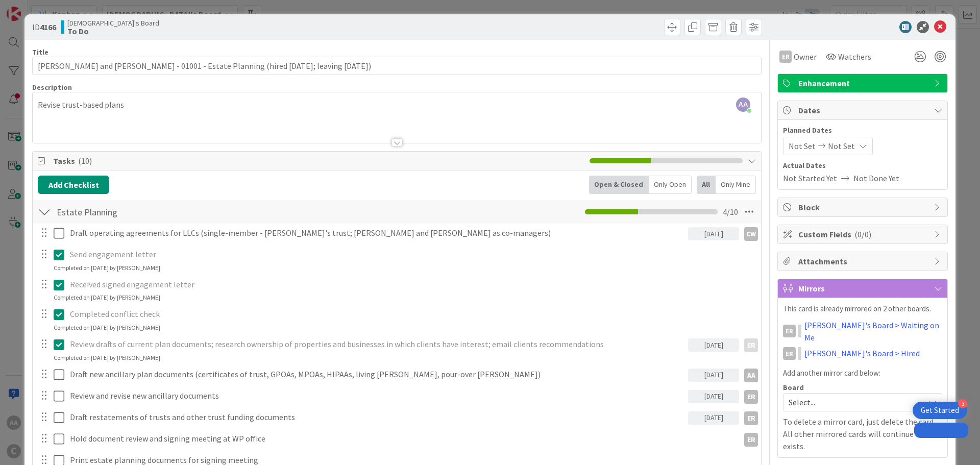 The image size is (980, 465). I want to click on span: Board, so click(794, 387).